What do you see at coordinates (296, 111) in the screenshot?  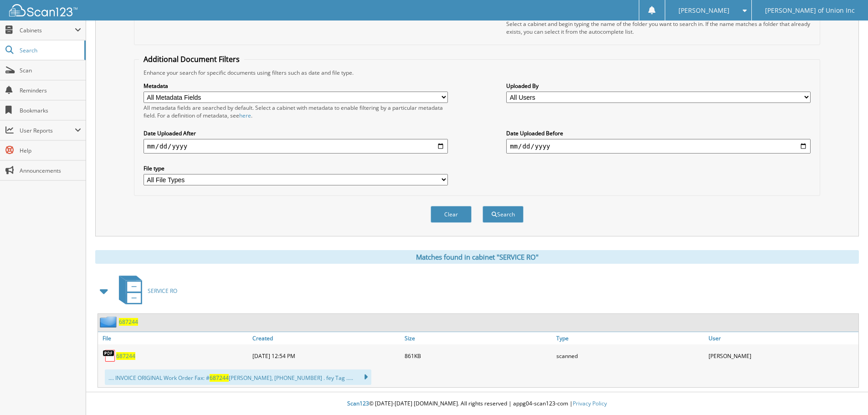 I see `div: All metadata fields are searched by default. Select a cabinet with metadata to enable filtering b...` at bounding box center [296, 111].